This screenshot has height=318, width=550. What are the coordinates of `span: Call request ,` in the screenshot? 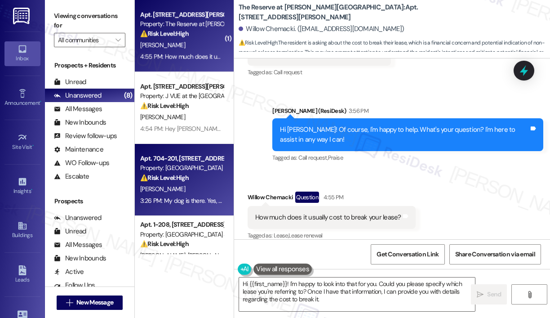 It's located at (313, 157).